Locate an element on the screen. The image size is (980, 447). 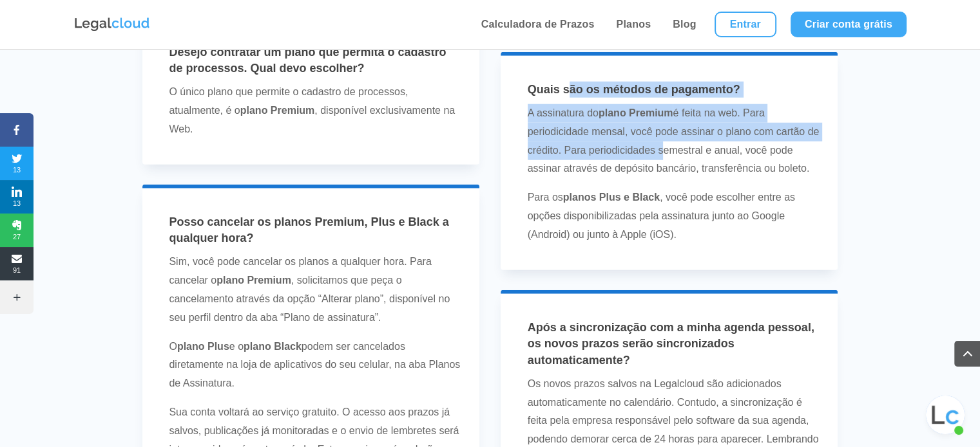
p: Sim, você pode cancelar os planos a qualquer hora. Para cancelar o , solicitamos que peça o cance... is located at coordinates (315, 295).